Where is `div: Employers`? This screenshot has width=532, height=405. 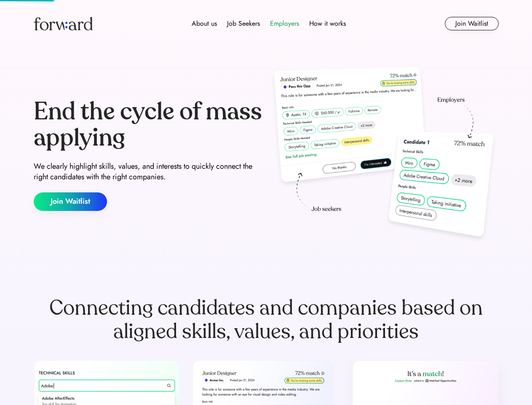 div: Employers is located at coordinates (285, 23).